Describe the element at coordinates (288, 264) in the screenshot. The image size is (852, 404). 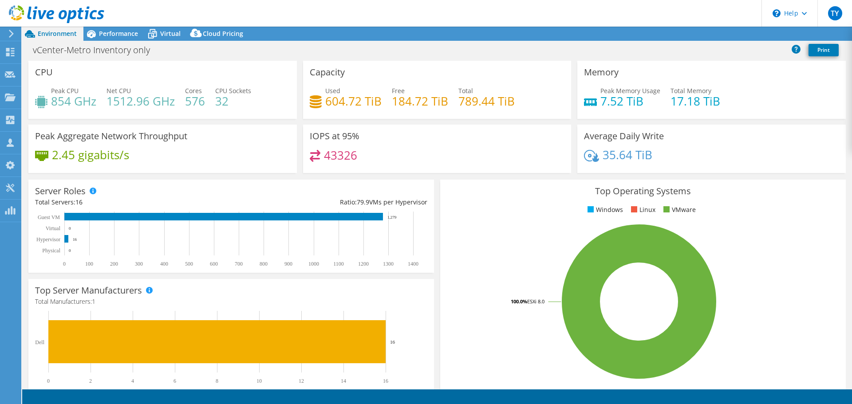
I see `text: 900` at that location.